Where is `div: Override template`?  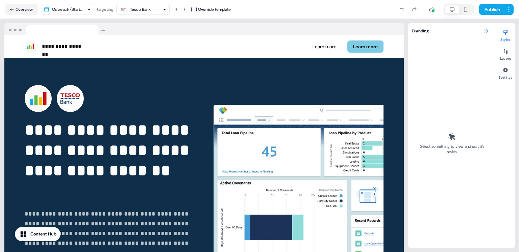
div: Override template is located at coordinates (214, 9).